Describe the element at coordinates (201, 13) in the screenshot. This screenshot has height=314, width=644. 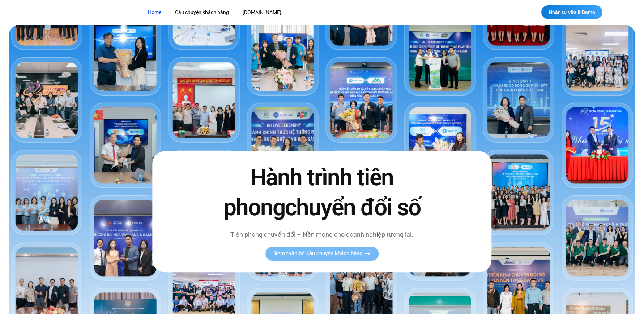
I see `a: Câu chuyện khách hàng` at that location.